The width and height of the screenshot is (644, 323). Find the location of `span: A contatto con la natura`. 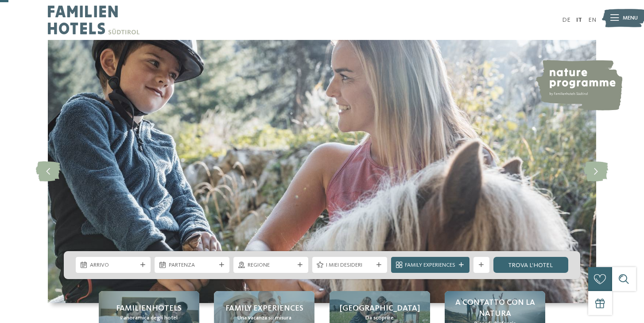

span: A contatto con la natura is located at coordinates (495, 308).